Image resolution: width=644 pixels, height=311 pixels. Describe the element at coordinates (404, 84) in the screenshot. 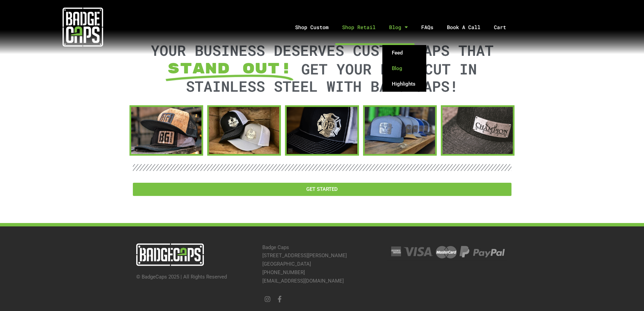

I see `a: Highlights` at that location.